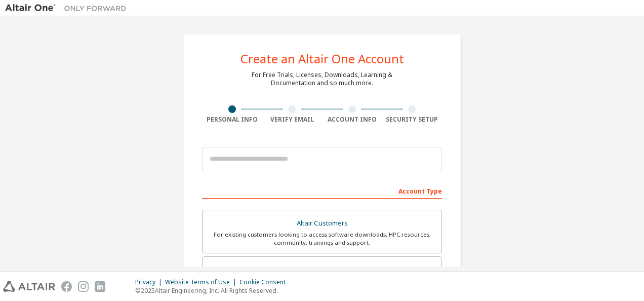 This screenshot has height=301, width=644. What do you see at coordinates (265, 282) in the screenshot?
I see `div: Cookie Consent` at bounding box center [265, 282].